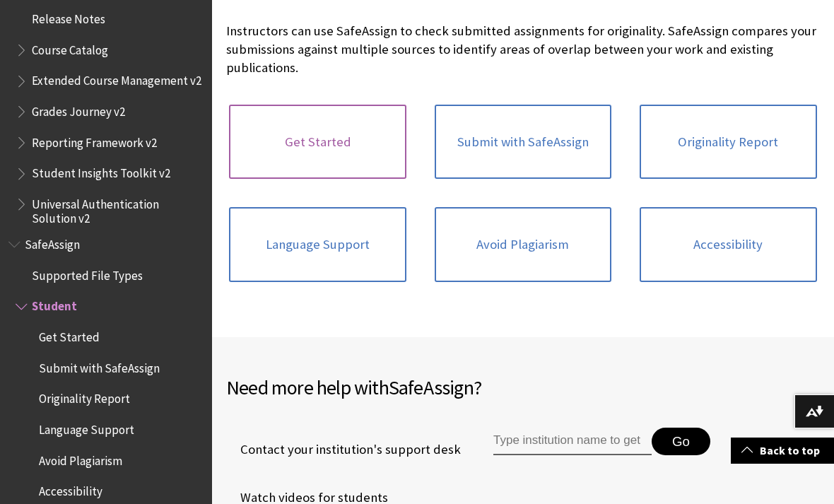 The width and height of the screenshot is (834, 504). What do you see at coordinates (94, 140) in the screenshot?
I see `span: Reporting Framework v2` at bounding box center [94, 140].